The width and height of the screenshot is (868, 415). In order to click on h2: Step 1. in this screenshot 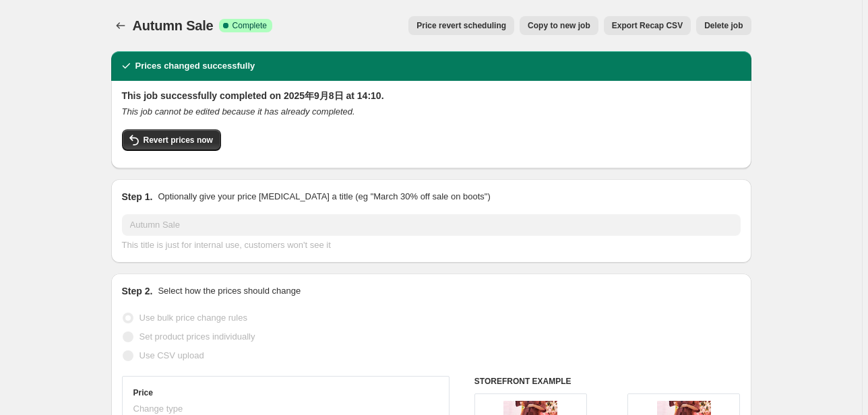, I will do `click(137, 197)`.